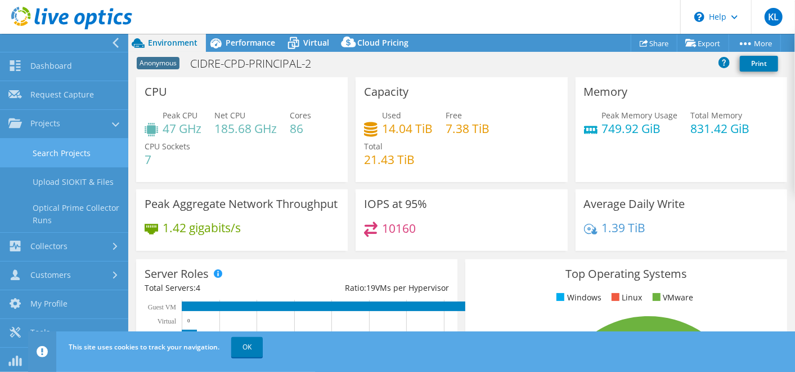 This screenshot has height=372, width=795. Describe the element at coordinates (373, 146) in the screenshot. I see `span: Total` at that location.